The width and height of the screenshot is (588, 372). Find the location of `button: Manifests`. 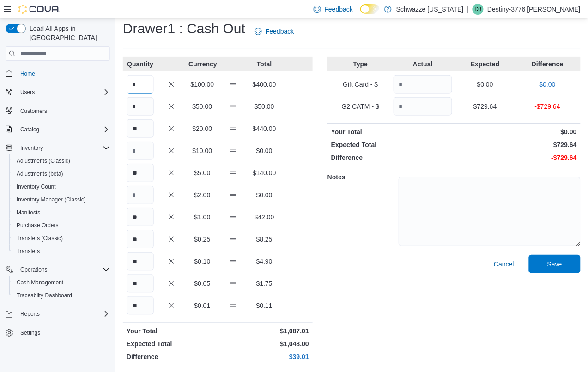

button: Manifests is located at coordinates (61, 212).